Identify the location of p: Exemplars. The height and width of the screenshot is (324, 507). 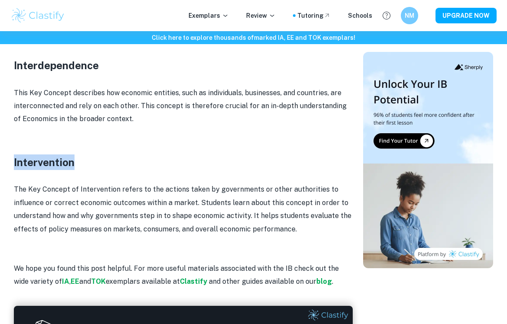
(208, 16).